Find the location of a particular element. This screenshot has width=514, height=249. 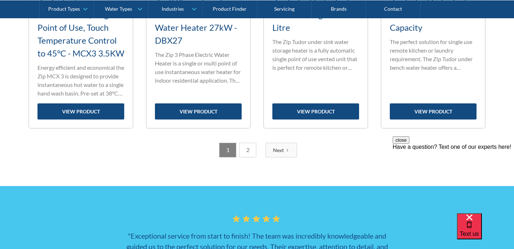

div: Water Types is located at coordinates (119, 9).